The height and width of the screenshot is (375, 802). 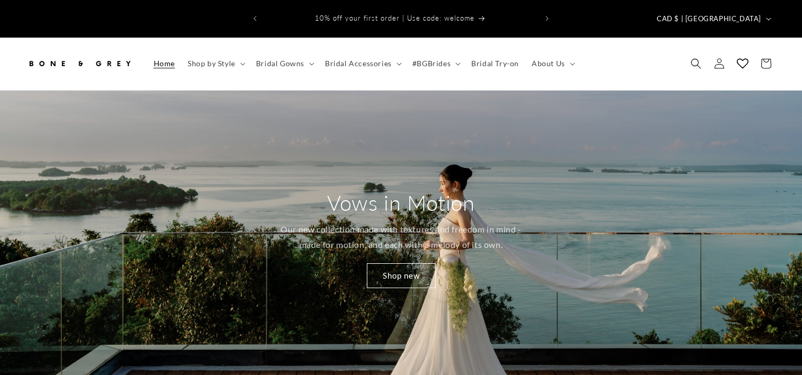 I want to click on span: Bridal Gowns, so click(x=280, y=64).